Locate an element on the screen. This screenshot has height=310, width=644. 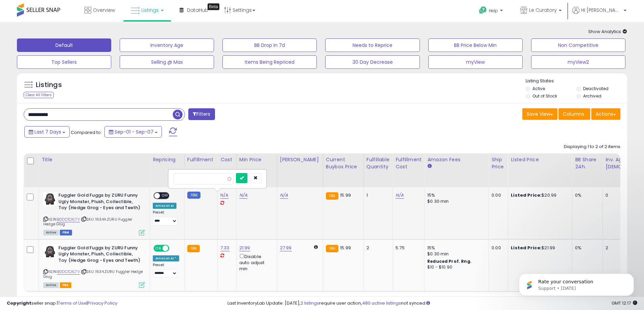
div: Amazon AI is located at coordinates (165, 206).